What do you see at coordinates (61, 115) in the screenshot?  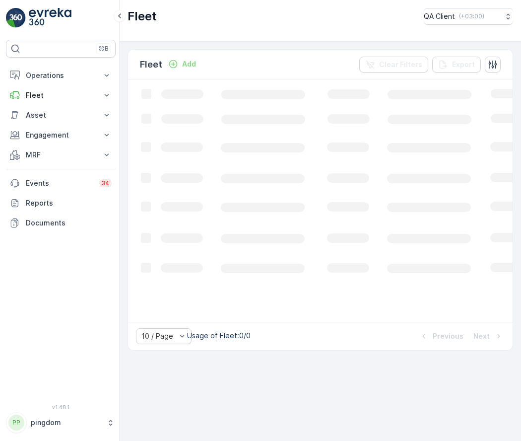 I see `p: Asset` at bounding box center [61, 115].